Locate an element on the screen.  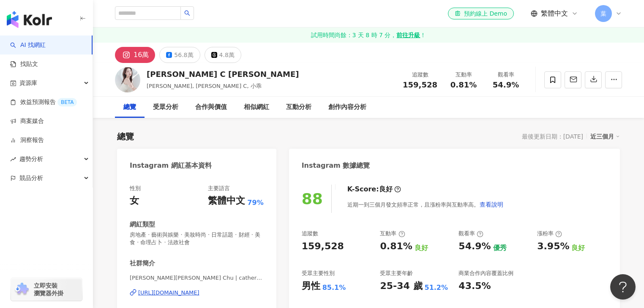
div: 56.8萬 is located at coordinates (183, 55).